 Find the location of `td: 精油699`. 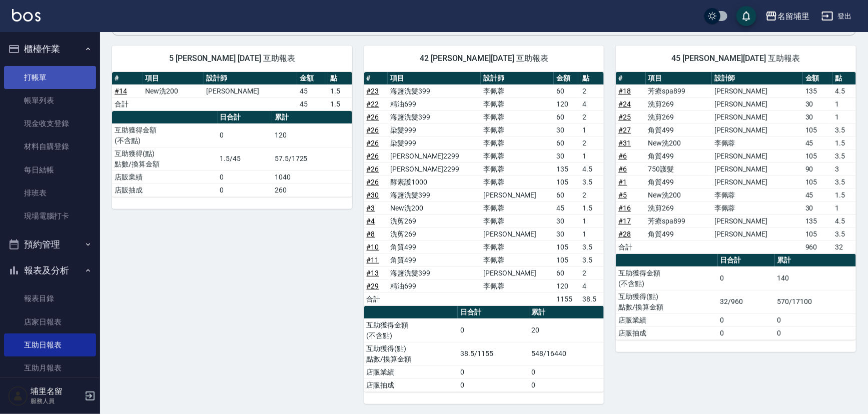

td: 精油699 is located at coordinates (434, 286).